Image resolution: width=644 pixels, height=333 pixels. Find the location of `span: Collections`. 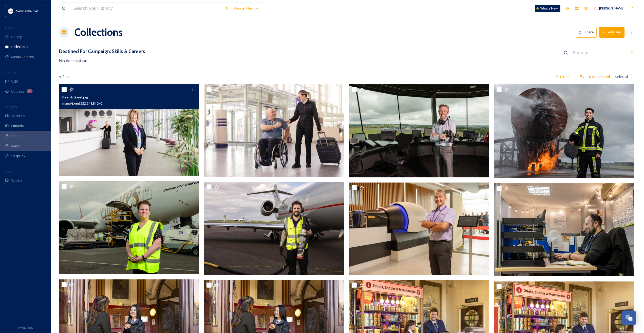

span: Collections is located at coordinates (20, 47).